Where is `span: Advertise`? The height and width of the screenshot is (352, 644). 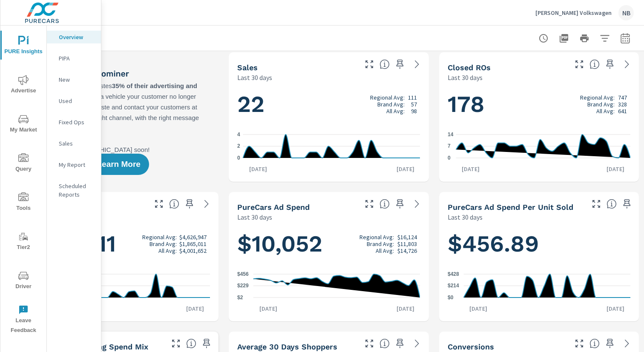 span: Advertise is located at coordinates (23, 85).